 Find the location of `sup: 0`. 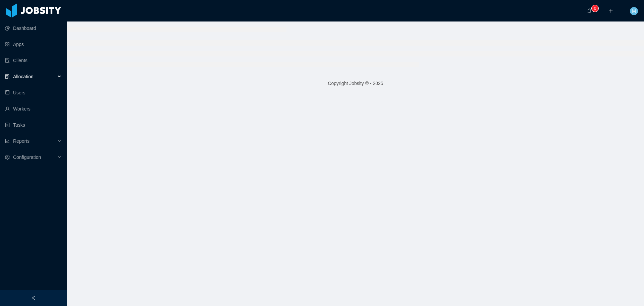

sup: 0 is located at coordinates (595, 8).